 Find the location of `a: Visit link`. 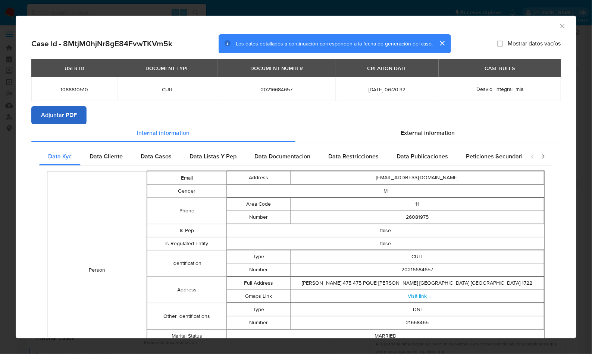

a: Visit link is located at coordinates (417, 296).